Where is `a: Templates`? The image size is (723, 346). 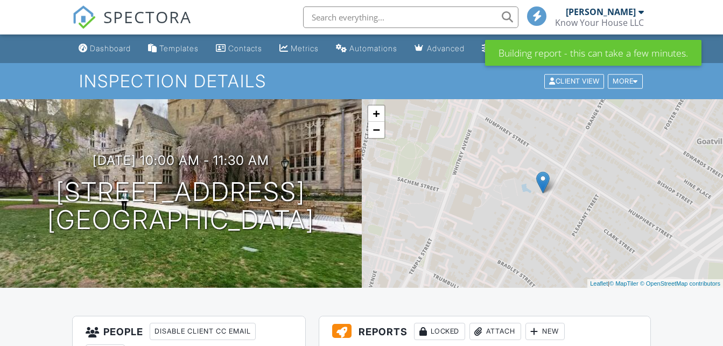
a: Templates is located at coordinates (173, 48).